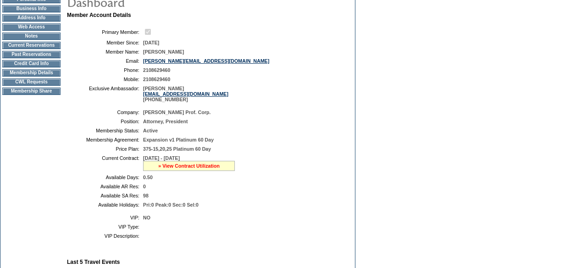  What do you see at coordinates (31, 9) in the screenshot?
I see `td: Business Info` at bounding box center [31, 9].